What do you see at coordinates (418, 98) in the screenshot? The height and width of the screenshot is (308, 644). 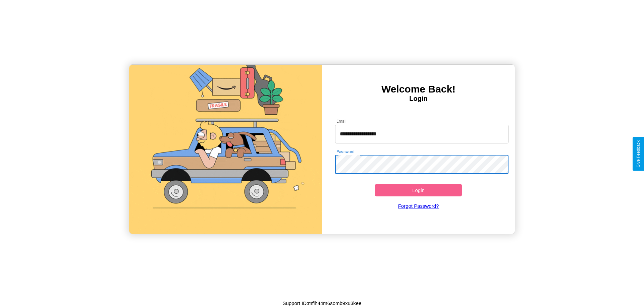 I see `h4: Login` at bounding box center [418, 98].